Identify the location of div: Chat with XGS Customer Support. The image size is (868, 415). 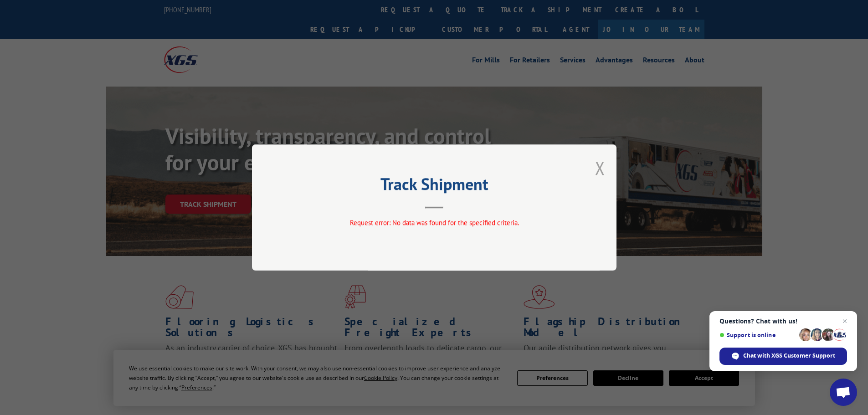
(784, 357).